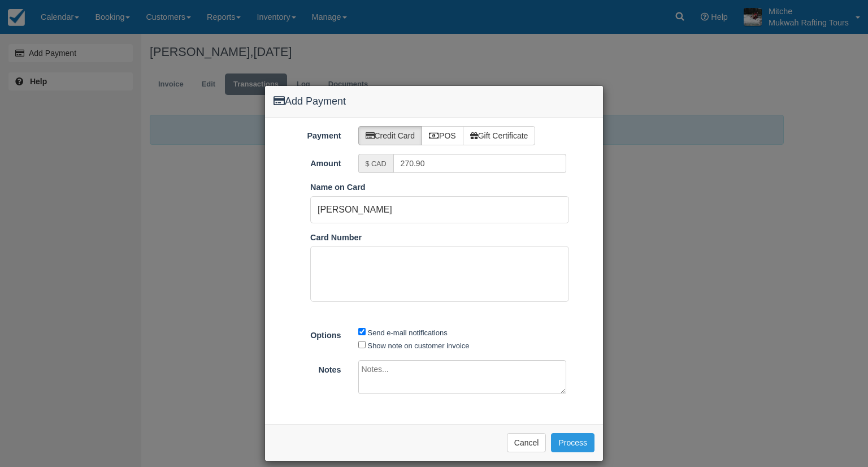 Image resolution: width=868 pixels, height=467 pixels. I want to click on button: Process, so click(572, 442).